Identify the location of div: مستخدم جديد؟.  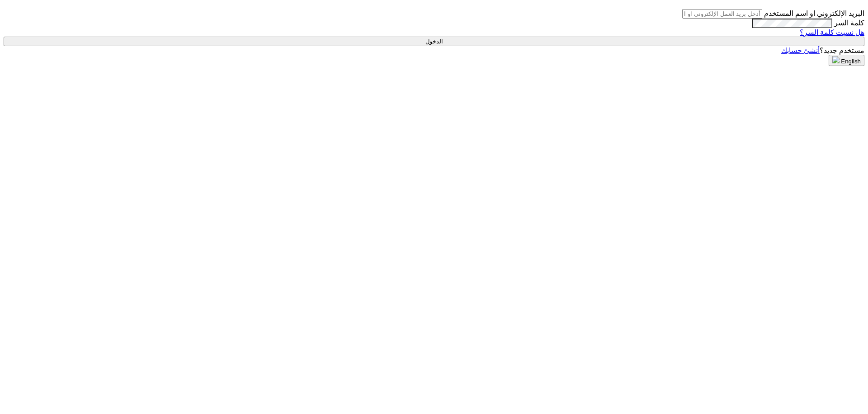
(434, 50).